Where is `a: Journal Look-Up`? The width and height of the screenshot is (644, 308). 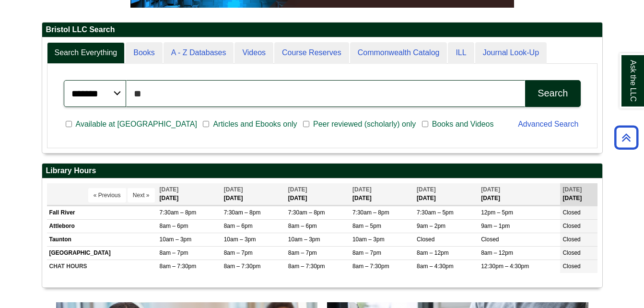
a: Journal Look-Up is located at coordinates (511, 53).